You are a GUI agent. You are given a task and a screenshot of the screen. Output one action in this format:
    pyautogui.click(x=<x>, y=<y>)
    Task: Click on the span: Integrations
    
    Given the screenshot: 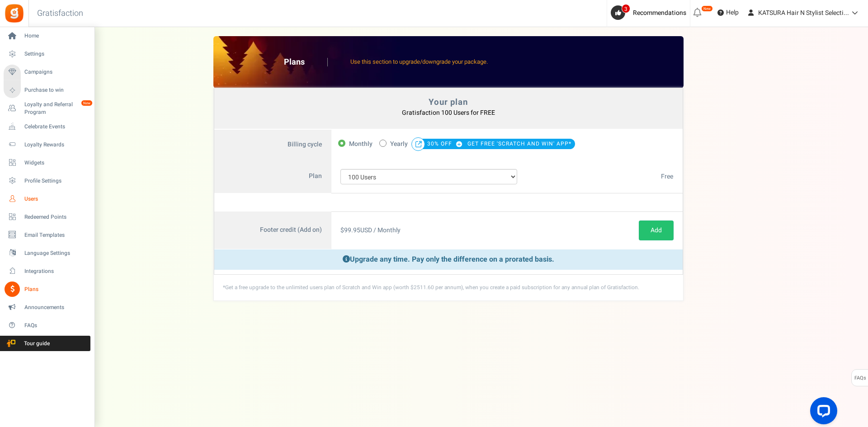 What is the action you would take?
    pyautogui.click(x=56, y=271)
    